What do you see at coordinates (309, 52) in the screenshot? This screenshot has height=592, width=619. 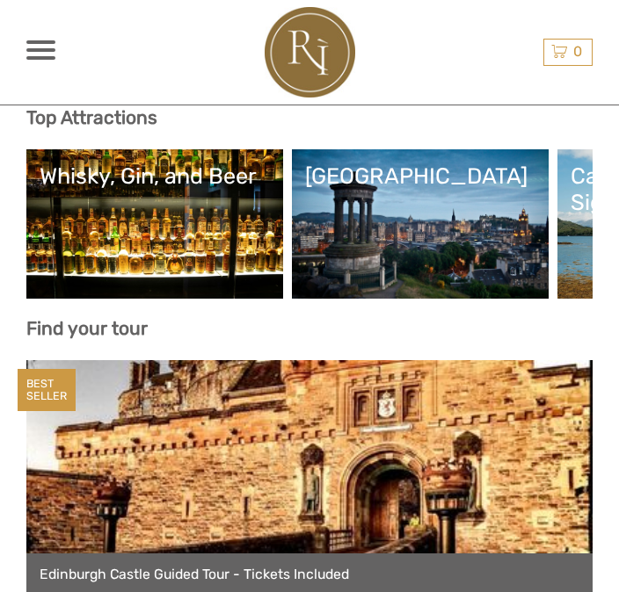 I see `img: 2478-797348f6-2450-45f6-9f70-122f880774ad_logo_big.jpg` at bounding box center [309, 52].